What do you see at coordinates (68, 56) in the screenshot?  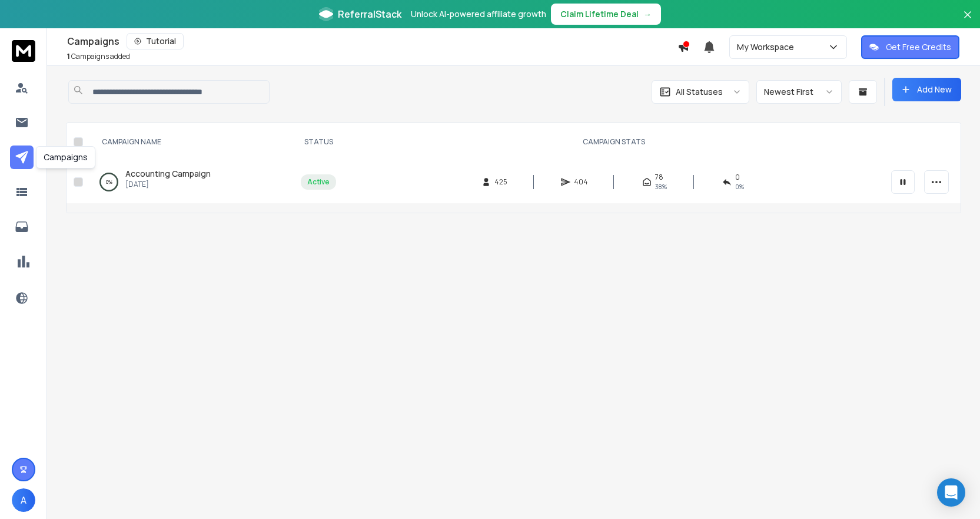 I see `span: 1` at bounding box center [68, 56].